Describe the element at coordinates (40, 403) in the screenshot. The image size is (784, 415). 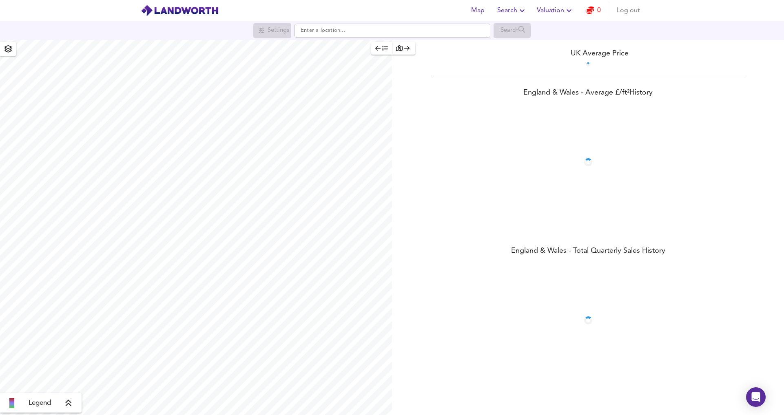
I see `span: Legend` at that location.